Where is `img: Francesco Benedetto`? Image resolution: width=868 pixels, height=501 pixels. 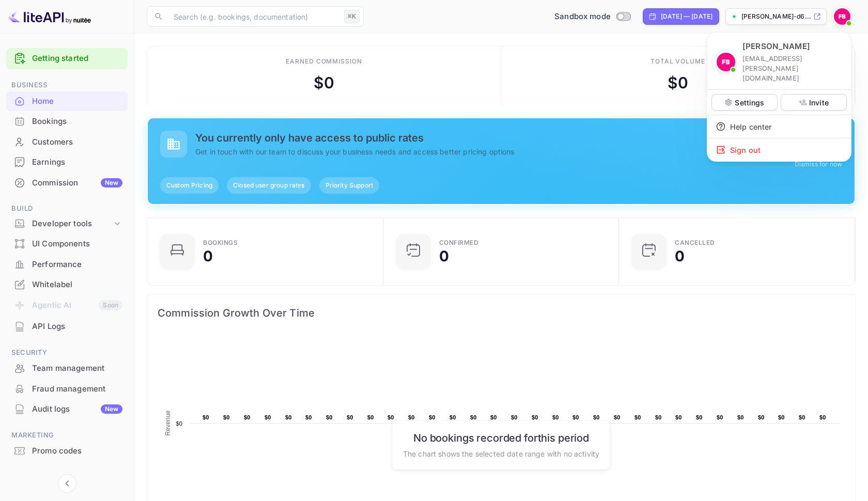 img: Francesco Benedetto is located at coordinates (726, 62).